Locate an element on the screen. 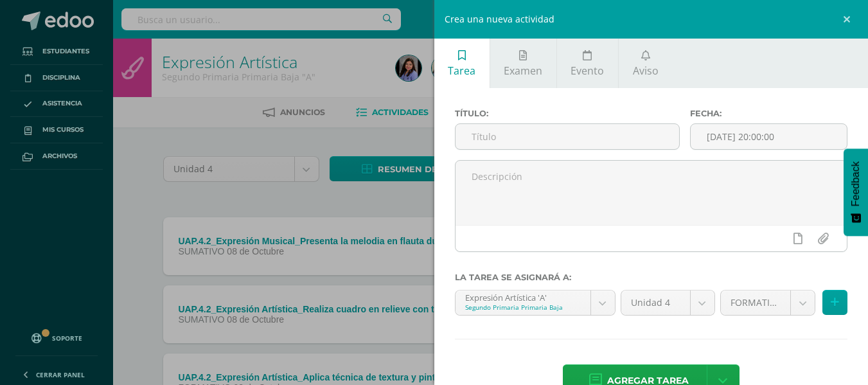 The height and width of the screenshot is (385, 868). div: Segundo Primaria Primaria Baja is located at coordinates (523, 307).